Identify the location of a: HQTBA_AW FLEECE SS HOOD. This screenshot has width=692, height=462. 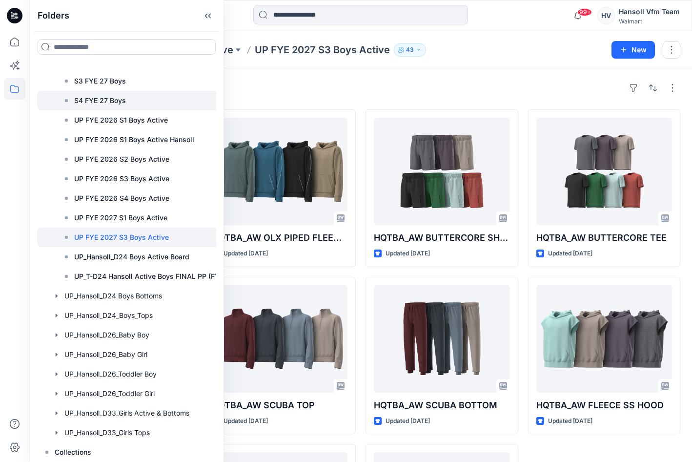
(605, 339).